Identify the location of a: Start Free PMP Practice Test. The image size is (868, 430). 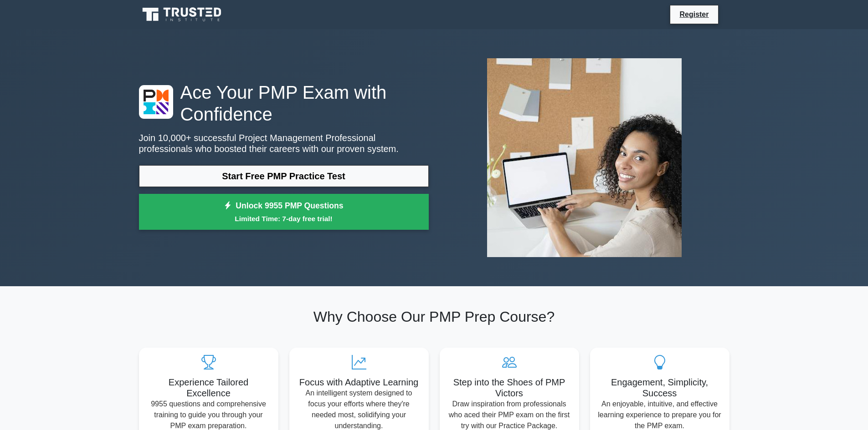
(284, 176).